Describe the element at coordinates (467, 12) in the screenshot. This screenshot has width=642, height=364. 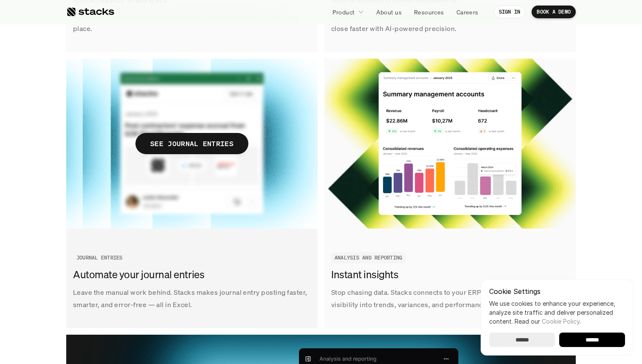
I see `a: Careers` at that location.